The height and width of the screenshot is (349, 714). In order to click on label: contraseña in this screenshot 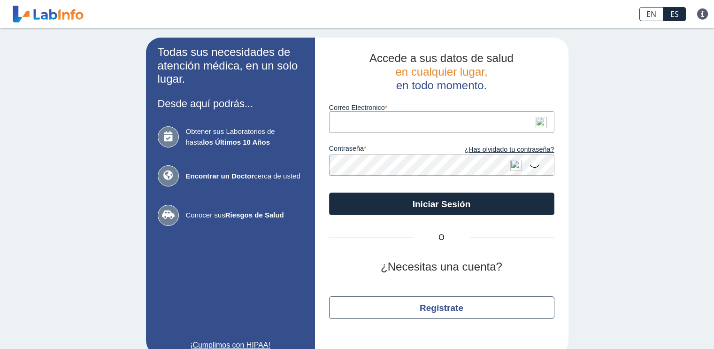, I will do `click(385, 150)`.